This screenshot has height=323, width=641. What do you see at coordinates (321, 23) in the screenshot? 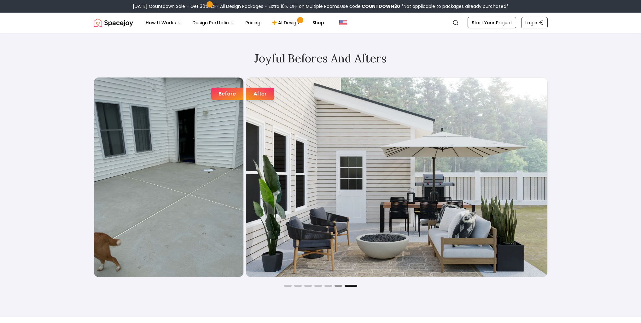
I see `nav: Global` at bounding box center [321, 23].